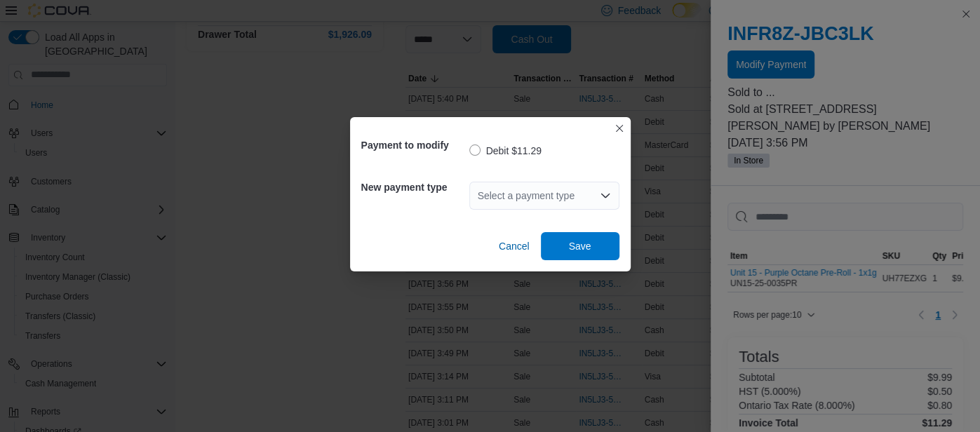 The image size is (980, 432). What do you see at coordinates (515, 246) in the screenshot?
I see `button: Cancel` at bounding box center [515, 246].